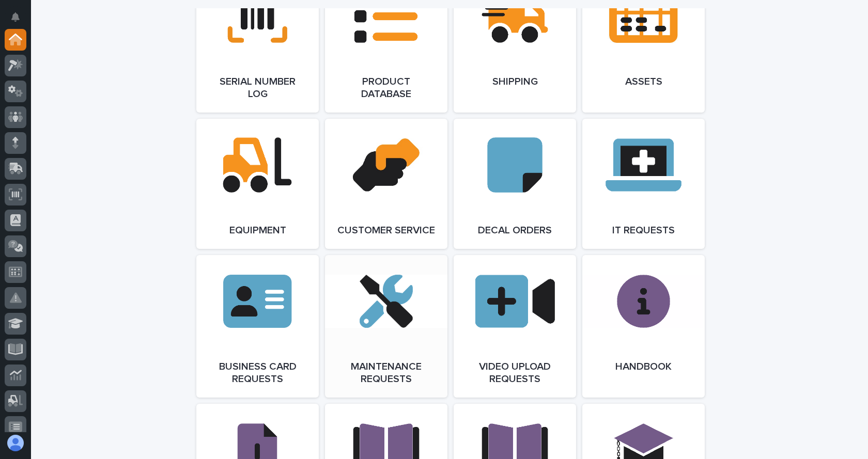 This screenshot has height=459, width=868. Describe the element at coordinates (16, 443) in the screenshot. I see `button: users-avatar` at that location.